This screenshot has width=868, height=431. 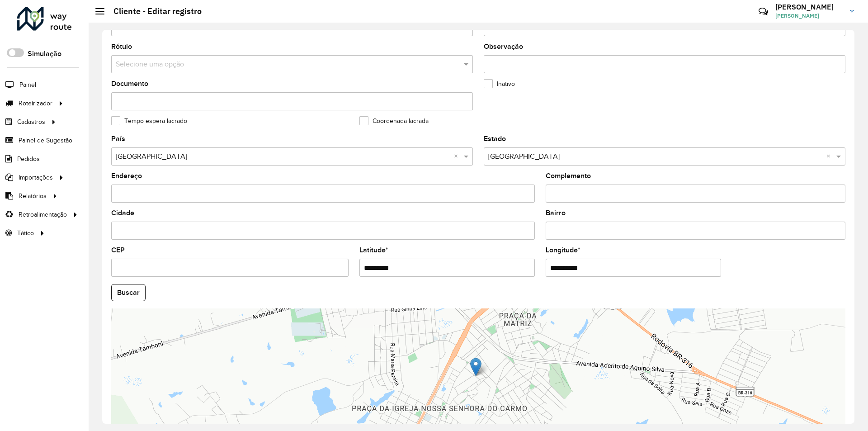 What do you see at coordinates (28, 85) in the screenshot?
I see `span: Painel` at bounding box center [28, 85].